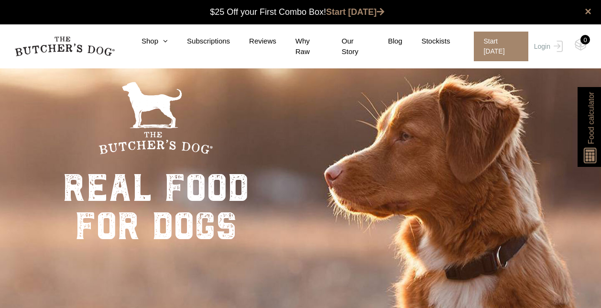 This screenshot has height=308, width=601. I want to click on a: Our Story, so click(346, 46).